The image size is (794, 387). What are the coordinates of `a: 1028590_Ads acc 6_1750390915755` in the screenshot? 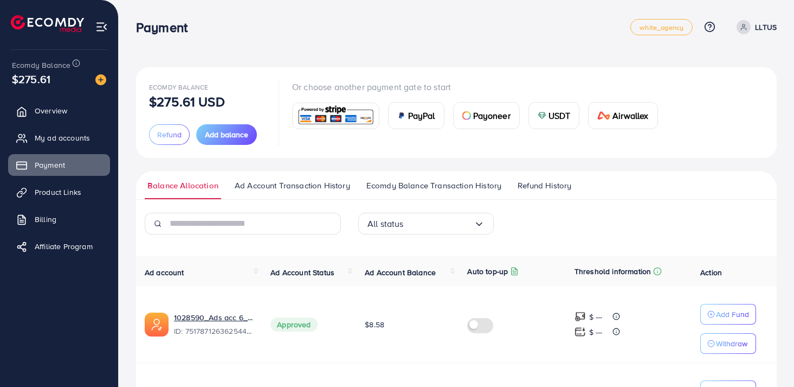 It's located at (214, 317).